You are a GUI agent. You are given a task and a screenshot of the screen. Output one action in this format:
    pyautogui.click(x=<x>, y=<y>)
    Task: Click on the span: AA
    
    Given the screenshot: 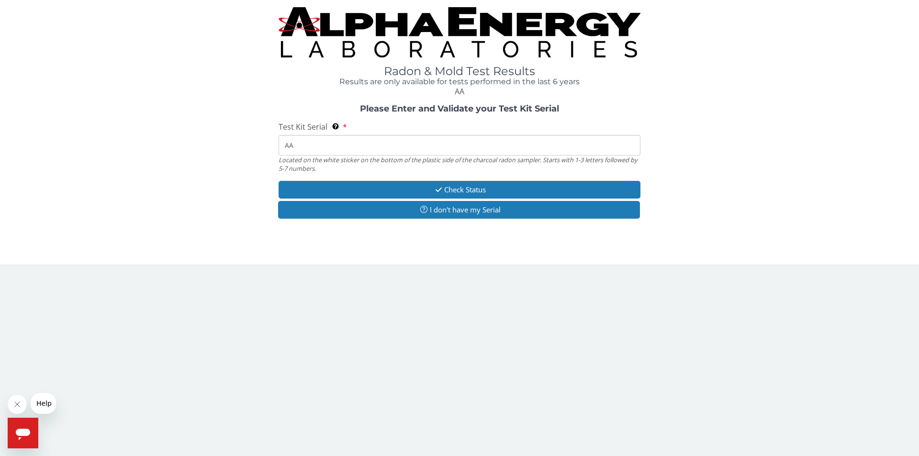 What is the action you would take?
    pyautogui.click(x=460, y=91)
    